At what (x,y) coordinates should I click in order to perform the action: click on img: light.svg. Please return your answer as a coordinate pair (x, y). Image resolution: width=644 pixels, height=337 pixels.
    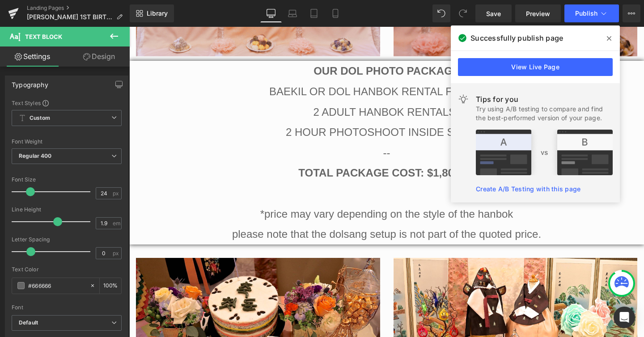
    Looking at the image, I should click on (463, 99).